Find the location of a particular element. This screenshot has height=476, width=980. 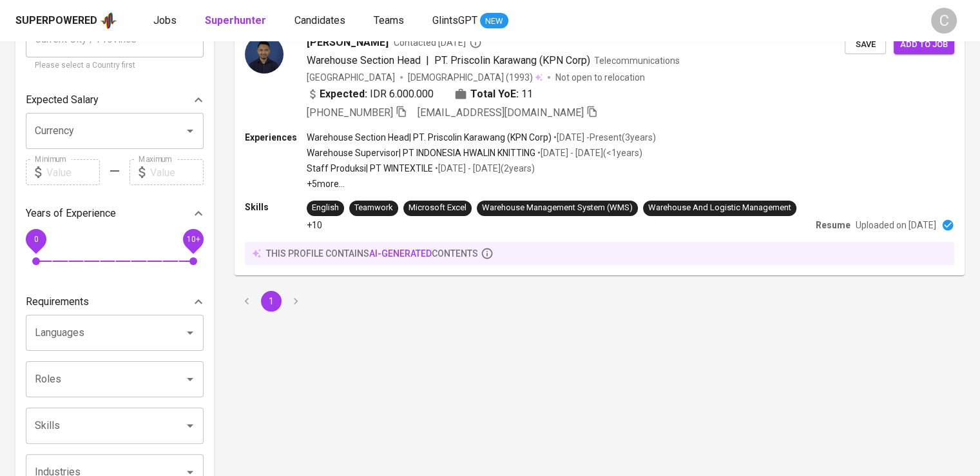

div: English is located at coordinates (326, 208).